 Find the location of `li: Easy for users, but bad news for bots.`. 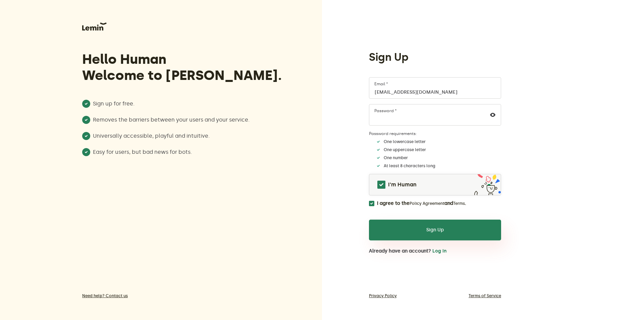

li: Easy for users, but bad news for bots. is located at coordinates (184, 152).